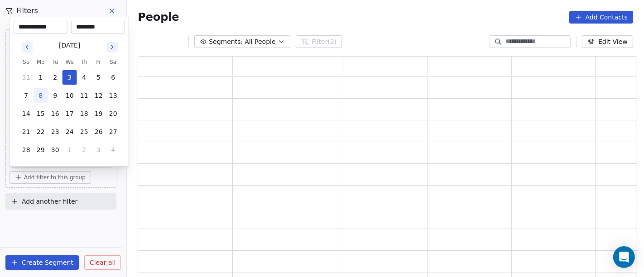 Image resolution: width=644 pixels, height=277 pixels. Describe the element at coordinates (70, 95) in the screenshot. I see `button: 10` at that location.